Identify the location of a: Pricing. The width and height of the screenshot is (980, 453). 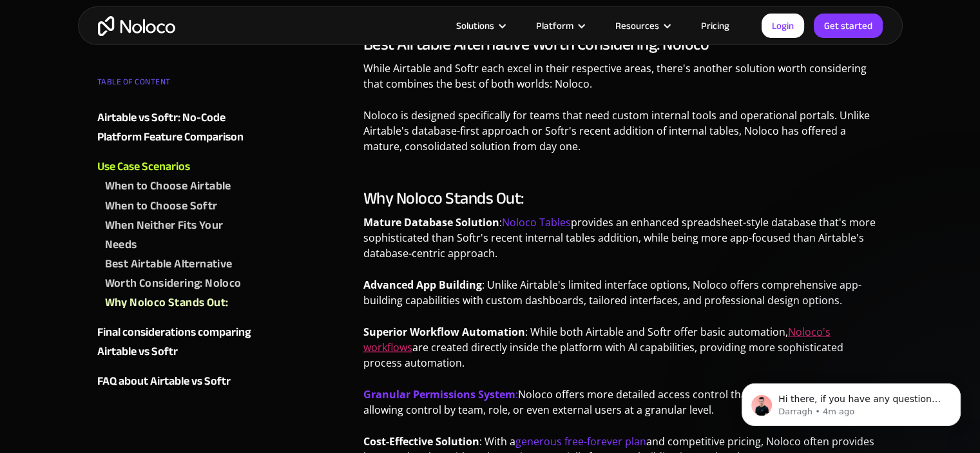
(716, 25).